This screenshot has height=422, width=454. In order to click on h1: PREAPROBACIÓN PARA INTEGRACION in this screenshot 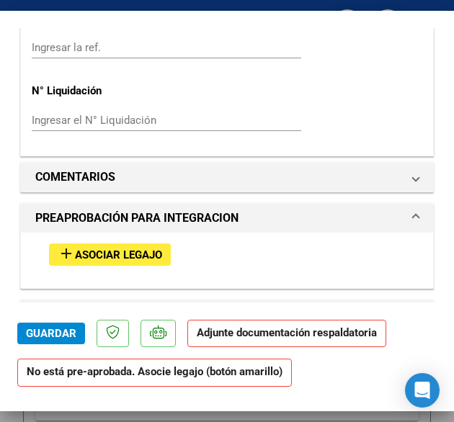, I will do `click(137, 218)`.